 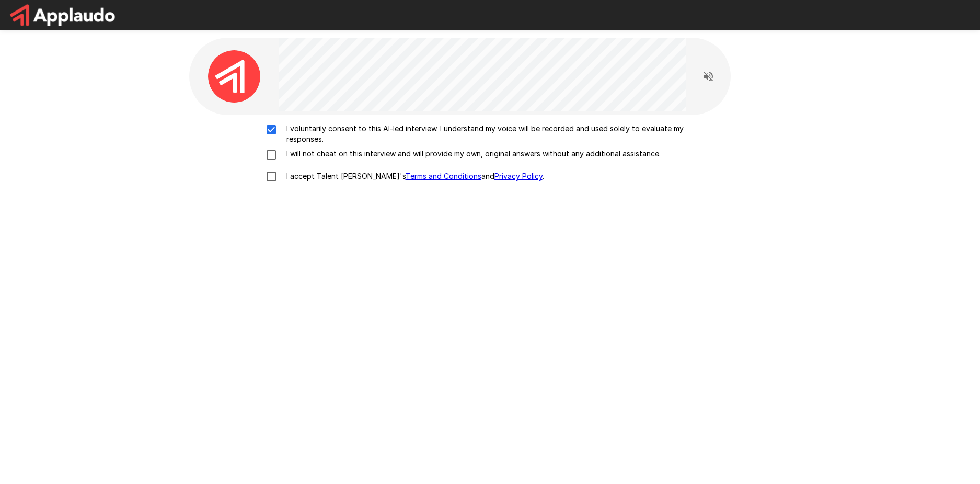 What do you see at coordinates (234, 76) in the screenshot?
I see `img: applaudo_avatar.png` at bounding box center [234, 76].